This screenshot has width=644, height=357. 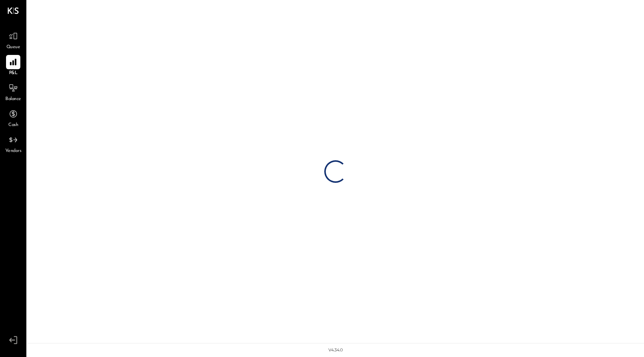 What do you see at coordinates (13, 144) in the screenshot?
I see `a: Vendors` at bounding box center [13, 144].